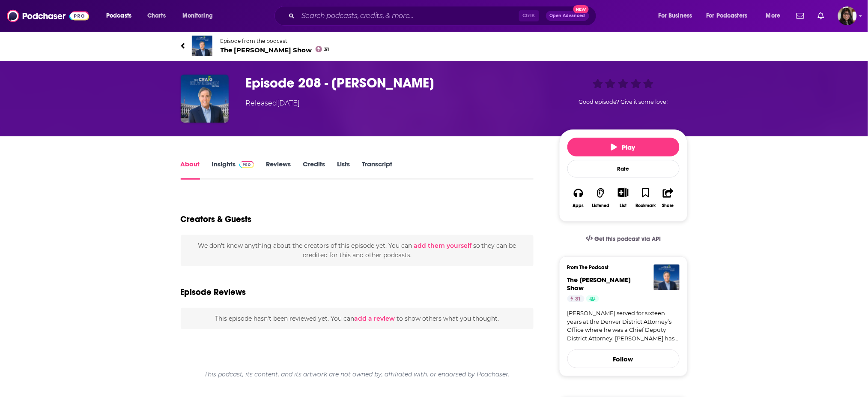  I want to click on span: We don't know anything about the creators of this episode yet . You can so they can be credited f..., so click(357, 251).